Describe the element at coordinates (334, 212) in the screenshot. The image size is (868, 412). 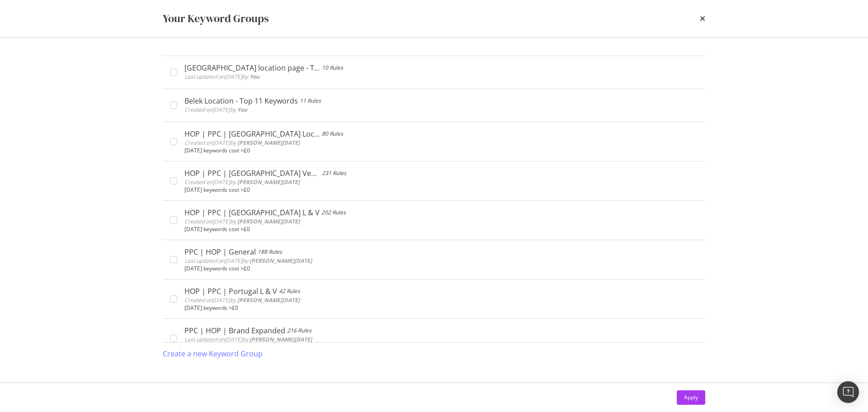
I see `div: 202 Rules` at that location.